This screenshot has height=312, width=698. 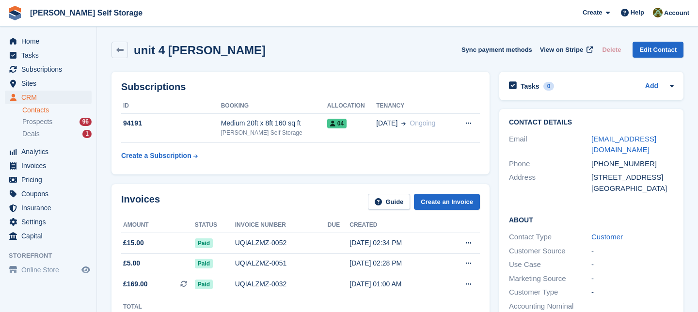 I want to click on a: Create a Subscription, so click(x=160, y=156).